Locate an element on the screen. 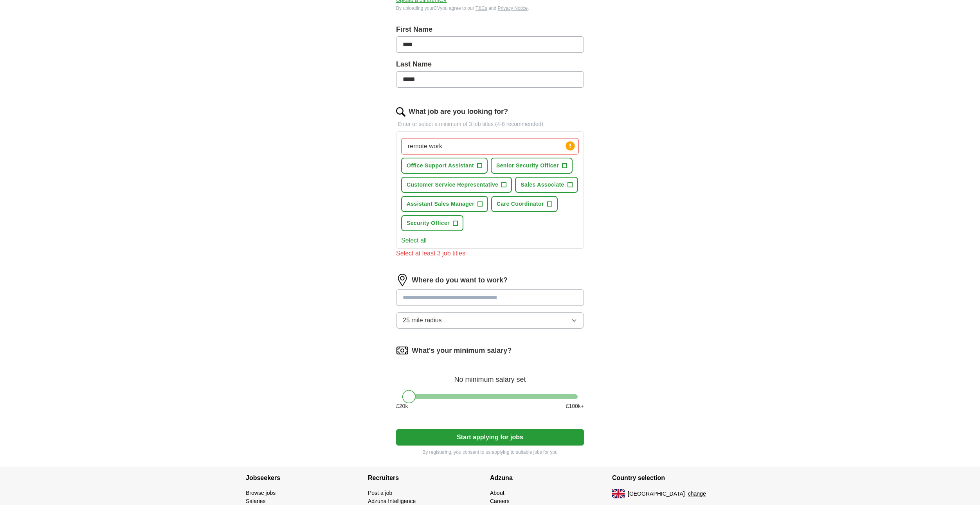 Image resolution: width=980 pixels, height=505 pixels. button: change is located at coordinates (697, 493).